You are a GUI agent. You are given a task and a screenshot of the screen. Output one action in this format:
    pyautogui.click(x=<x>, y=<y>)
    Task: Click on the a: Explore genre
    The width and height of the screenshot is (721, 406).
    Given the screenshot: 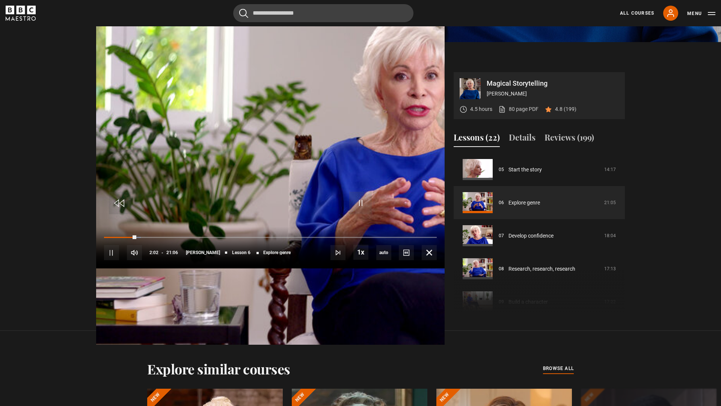 What is the action you would take?
    pyautogui.click(x=525, y=203)
    